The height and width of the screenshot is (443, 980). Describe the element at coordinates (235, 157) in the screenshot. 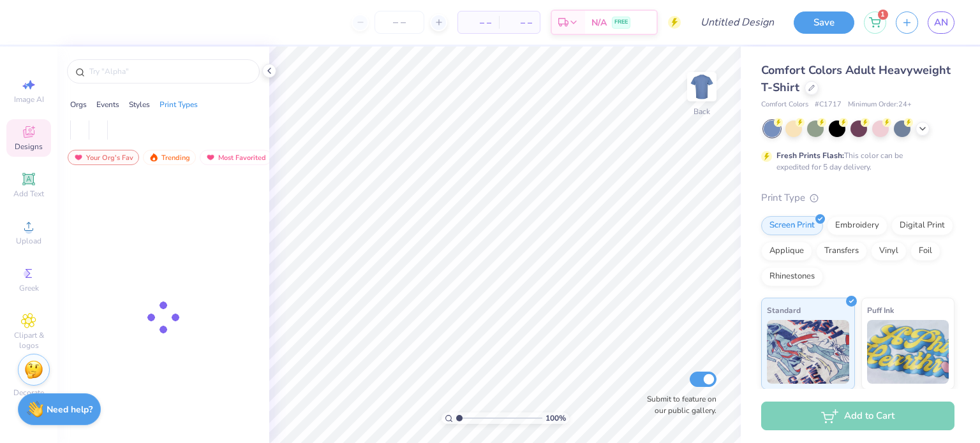

I see `div: Most Favorited` at that location.